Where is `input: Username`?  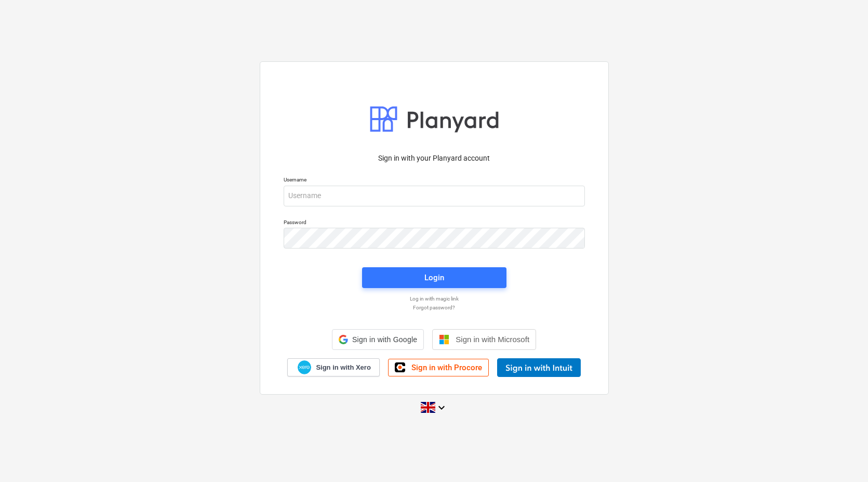 input: Username is located at coordinates (435, 196).